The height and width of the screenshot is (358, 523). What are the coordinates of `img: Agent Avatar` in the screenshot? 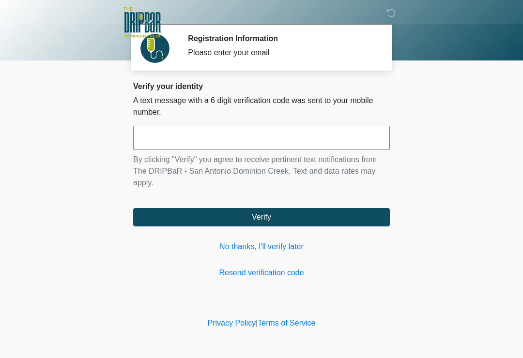 It's located at (155, 48).